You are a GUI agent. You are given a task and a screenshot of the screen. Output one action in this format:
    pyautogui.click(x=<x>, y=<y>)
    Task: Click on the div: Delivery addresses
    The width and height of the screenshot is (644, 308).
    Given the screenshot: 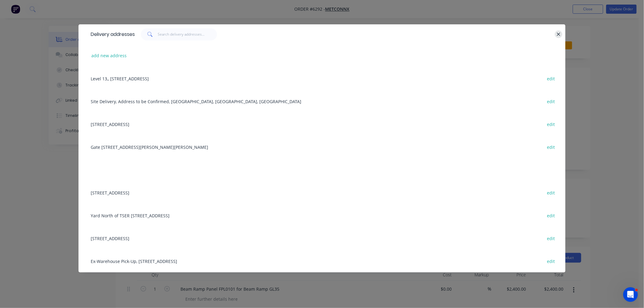 What is the action you would take?
    pyautogui.click(x=111, y=34)
    